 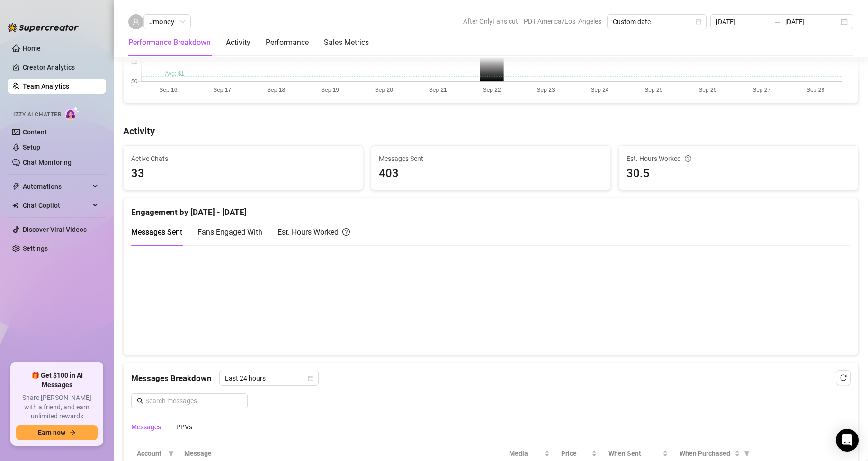 I want to click on span: Media, so click(x=526, y=454).